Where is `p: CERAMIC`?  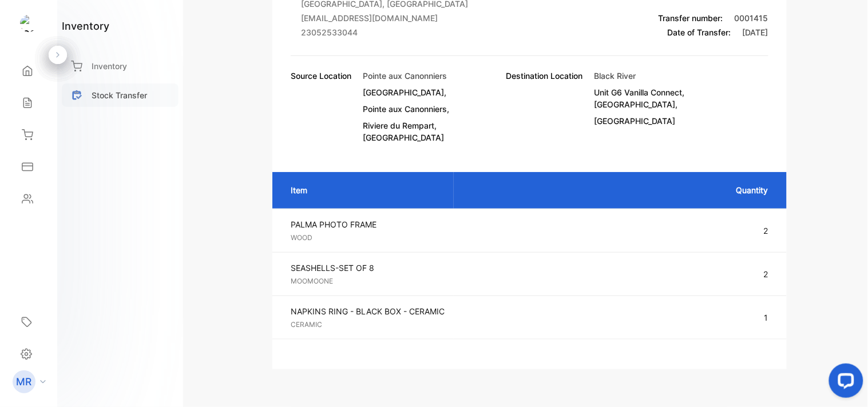
p: CERAMIC is located at coordinates (367, 325).